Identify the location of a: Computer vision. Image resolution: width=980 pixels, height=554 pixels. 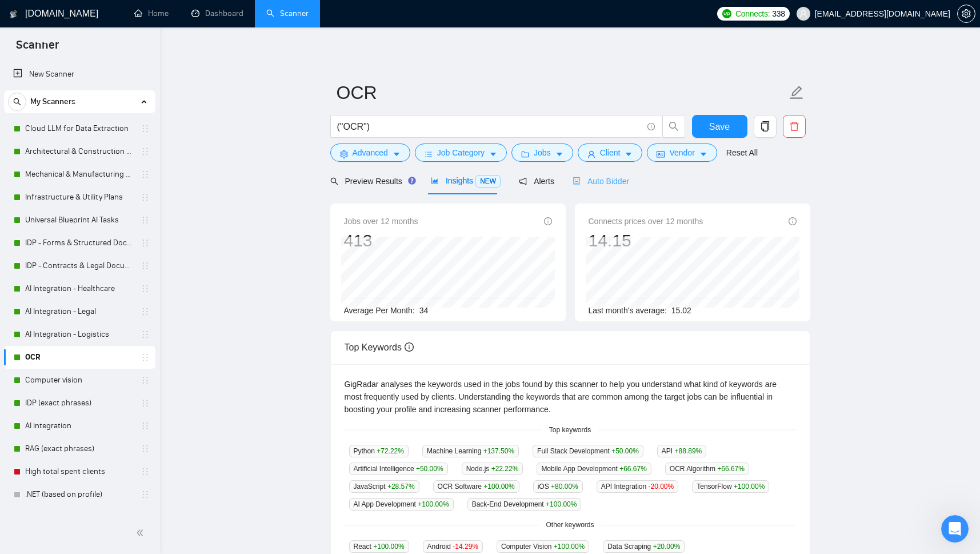
(80, 380).